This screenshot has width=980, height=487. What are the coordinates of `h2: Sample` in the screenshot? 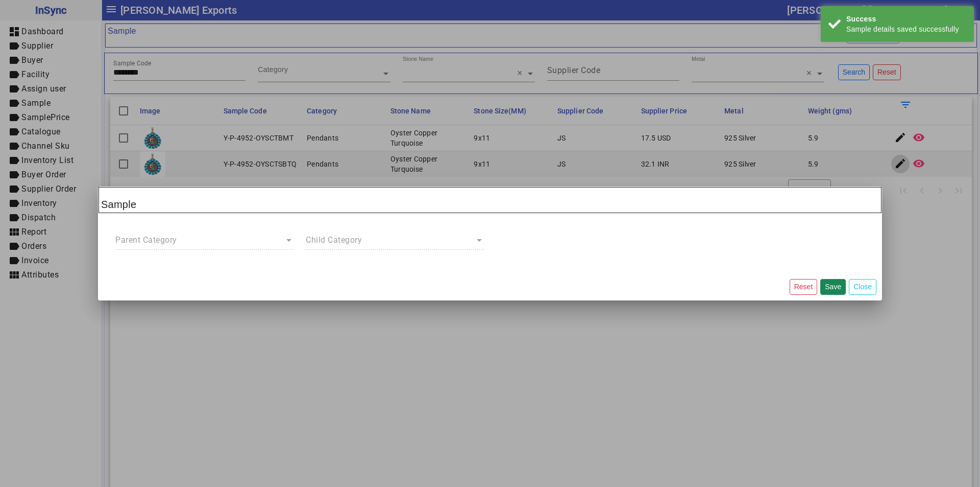 It's located at (490, 200).